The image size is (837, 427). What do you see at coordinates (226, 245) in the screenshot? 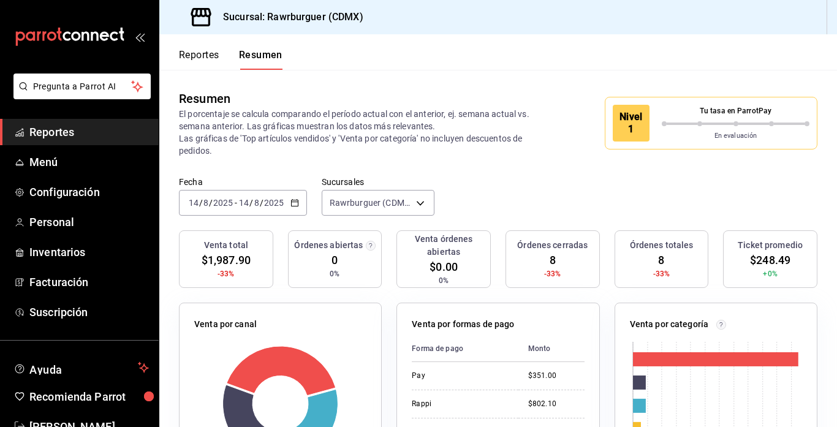
I see `h3: Venta total` at bounding box center [226, 245].